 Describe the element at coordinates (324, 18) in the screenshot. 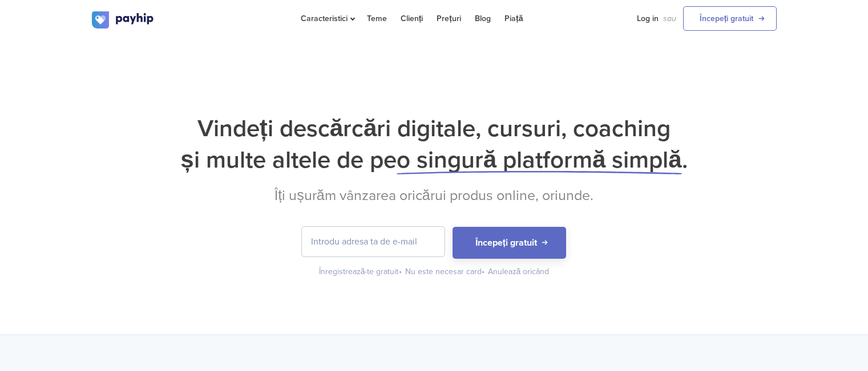

I see `font: Caracteristici` at that location.